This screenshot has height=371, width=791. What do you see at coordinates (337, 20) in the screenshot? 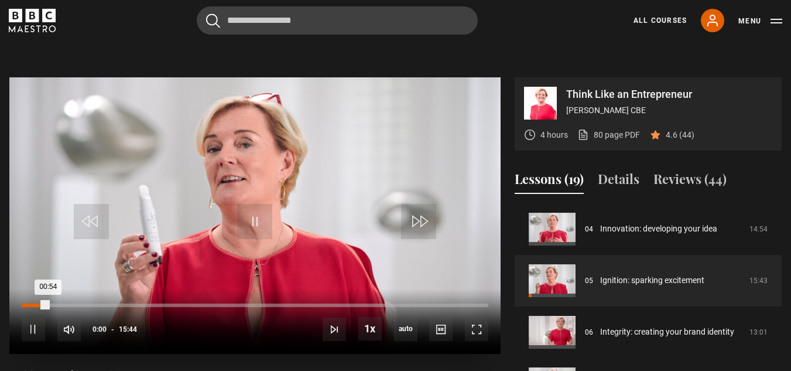
I see `input: Search` at bounding box center [337, 20].